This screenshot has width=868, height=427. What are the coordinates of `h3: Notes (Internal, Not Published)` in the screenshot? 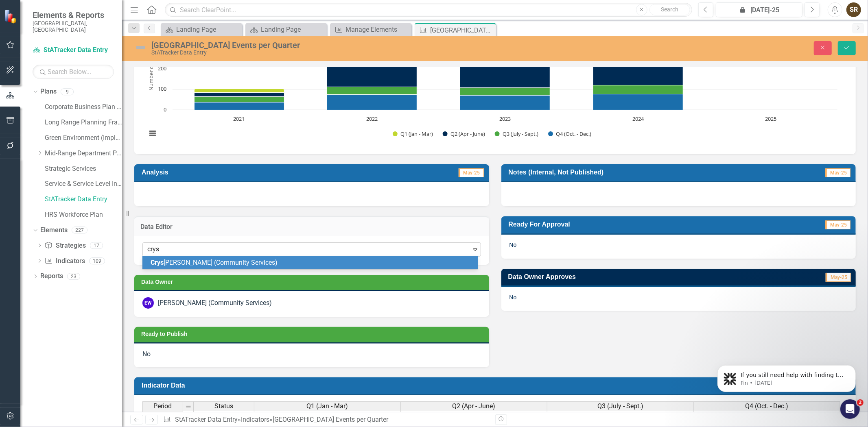 It's located at (643, 172).